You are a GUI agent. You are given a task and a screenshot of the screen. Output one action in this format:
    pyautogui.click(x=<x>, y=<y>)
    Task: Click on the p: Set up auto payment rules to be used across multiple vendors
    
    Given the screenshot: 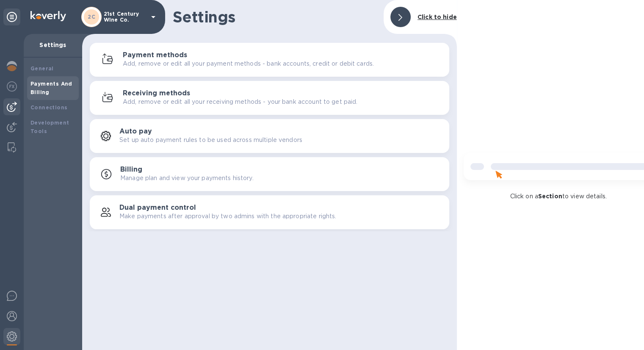 What is the action you would take?
    pyautogui.click(x=211, y=140)
    